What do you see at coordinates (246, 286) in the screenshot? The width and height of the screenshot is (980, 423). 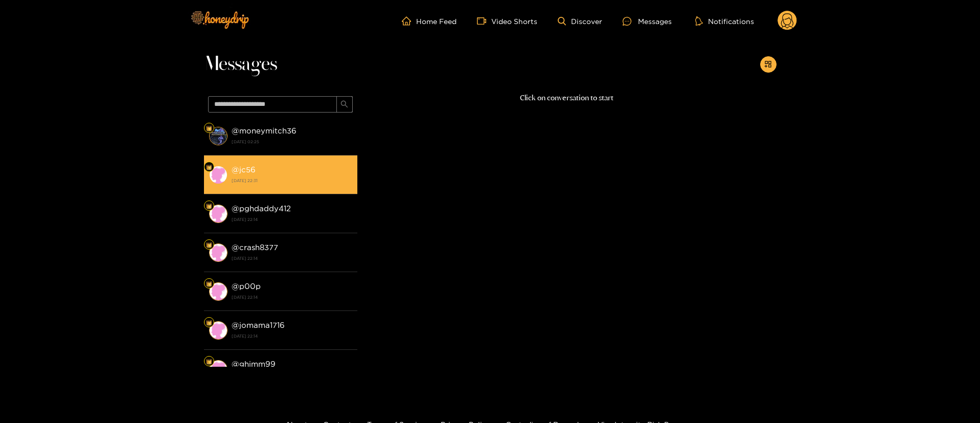 I see `strong: @ p00p` at bounding box center [246, 286].